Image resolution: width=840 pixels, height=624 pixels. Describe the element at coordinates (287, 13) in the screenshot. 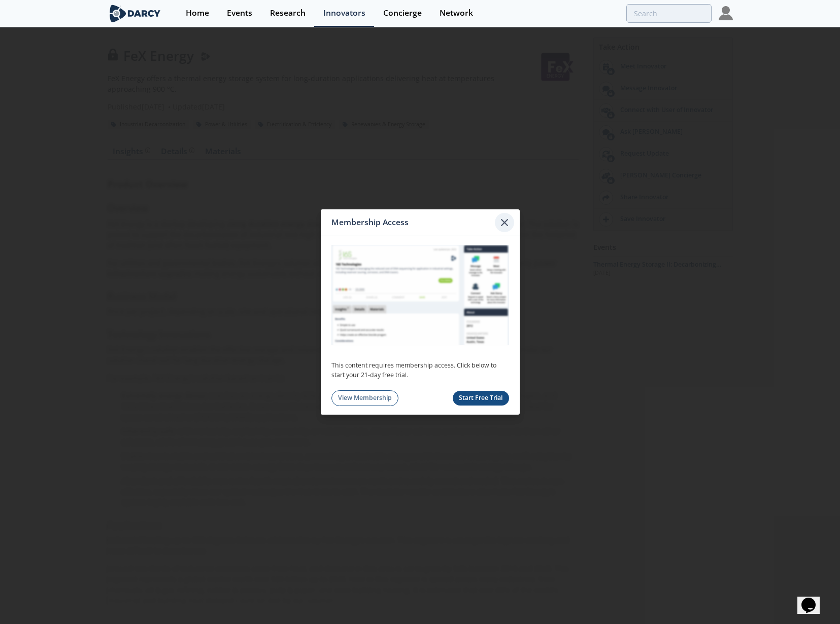

I see `div: Research` at that location.